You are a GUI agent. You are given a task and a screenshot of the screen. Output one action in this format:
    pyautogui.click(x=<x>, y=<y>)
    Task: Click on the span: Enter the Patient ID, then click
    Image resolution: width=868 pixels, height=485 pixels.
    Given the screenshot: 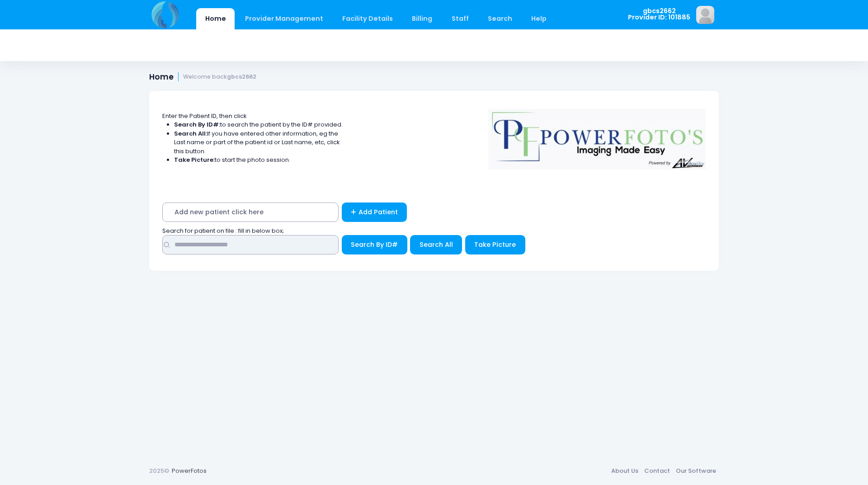 What is the action you would take?
    pyautogui.click(x=204, y=116)
    